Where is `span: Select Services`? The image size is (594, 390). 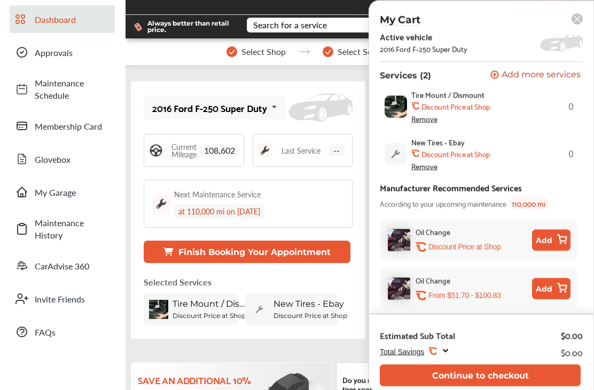 span: Select Services is located at coordinates (365, 52).